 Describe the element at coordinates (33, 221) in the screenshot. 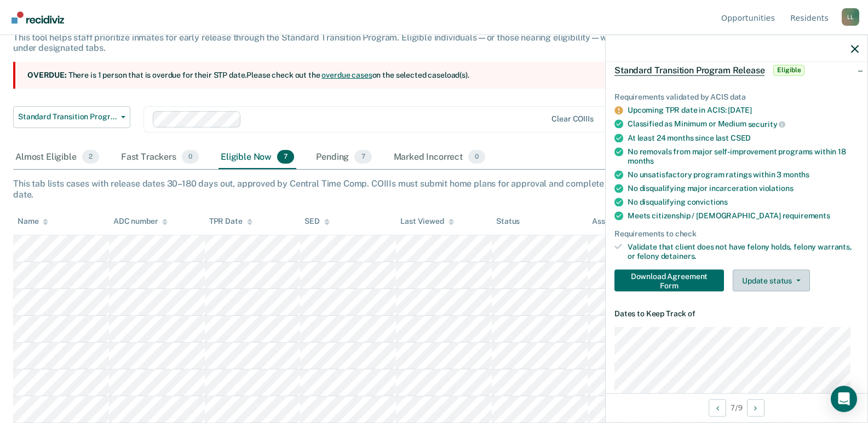

I see `div: Name` at that location.